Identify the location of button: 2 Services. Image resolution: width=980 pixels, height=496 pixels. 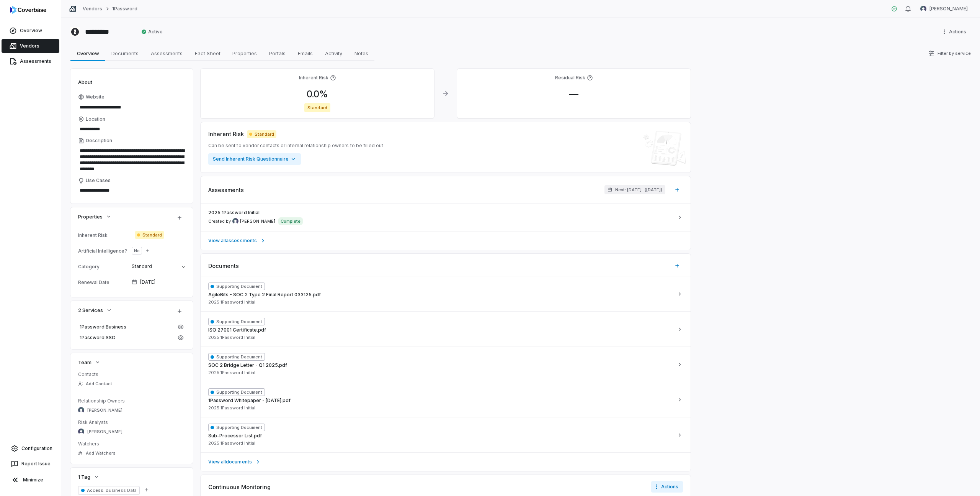
(95, 310).